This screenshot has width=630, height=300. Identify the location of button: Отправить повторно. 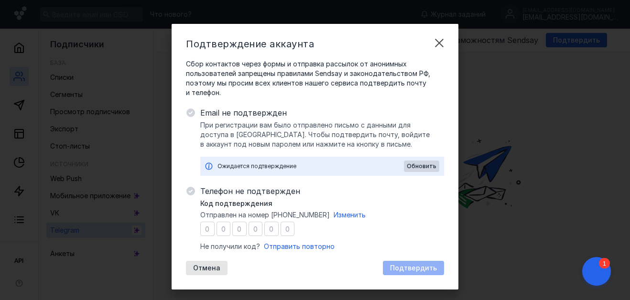
(299, 247).